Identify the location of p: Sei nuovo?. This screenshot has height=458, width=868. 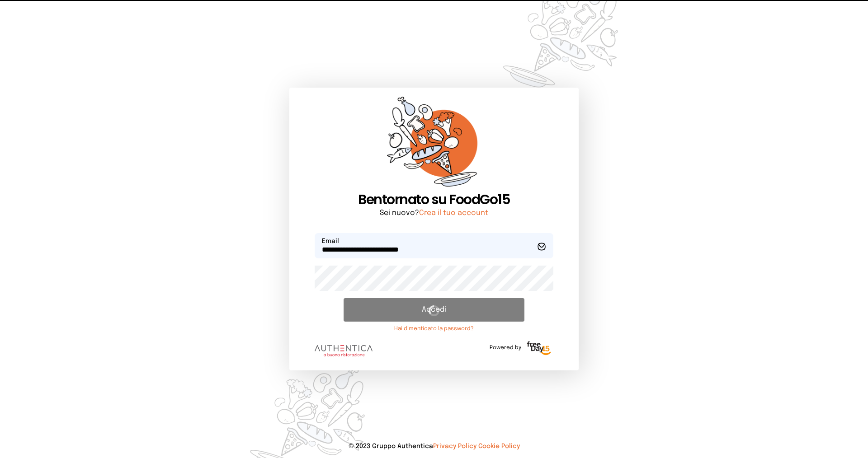
(434, 213).